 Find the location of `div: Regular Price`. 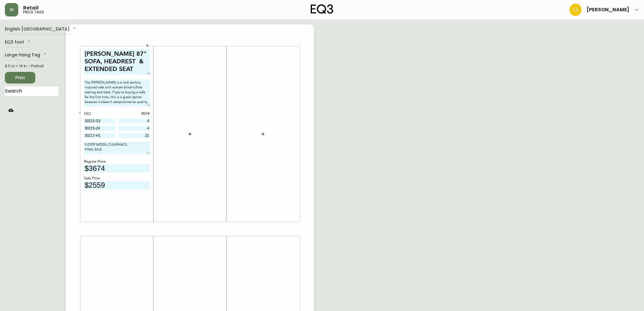

div: Regular Price is located at coordinates (117, 162).